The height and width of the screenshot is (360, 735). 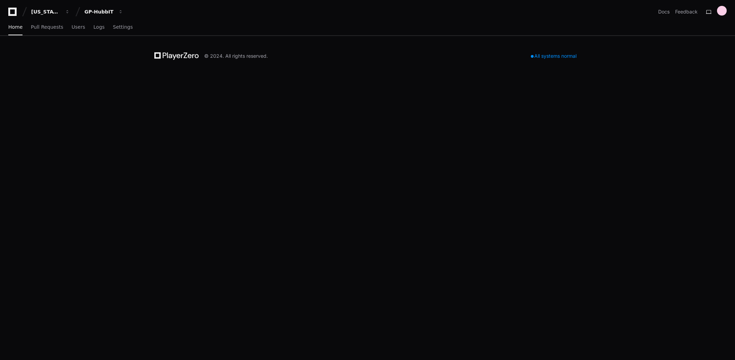 I want to click on span: Home, so click(x=15, y=27).